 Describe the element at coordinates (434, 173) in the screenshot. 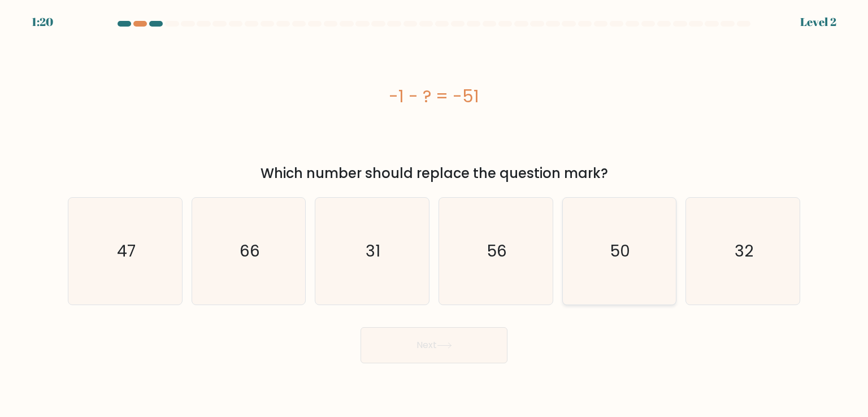

I see `div: Which number should replace the question mark?` at that location.